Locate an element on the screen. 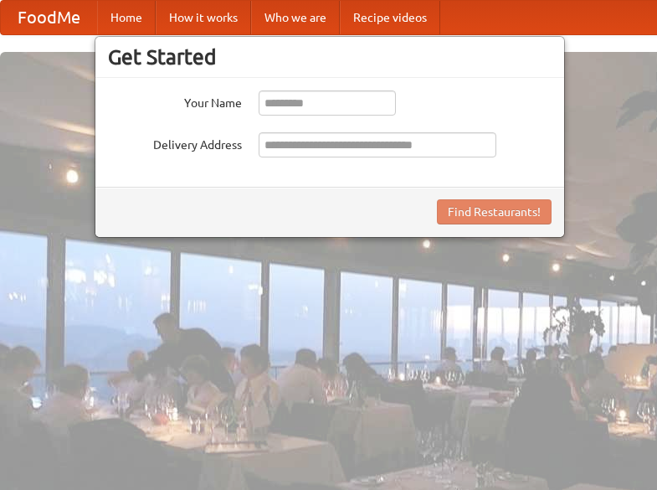  a: Who we are is located at coordinates (296, 18).